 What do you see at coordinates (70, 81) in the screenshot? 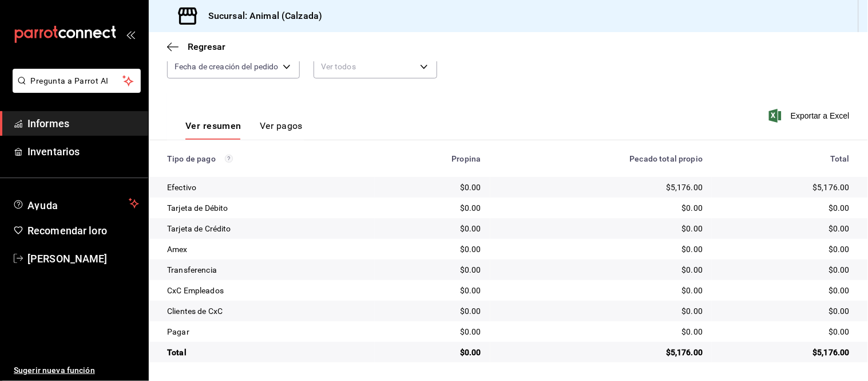
I see `font: Pregunta a Parrot AI` at bounding box center [70, 81].